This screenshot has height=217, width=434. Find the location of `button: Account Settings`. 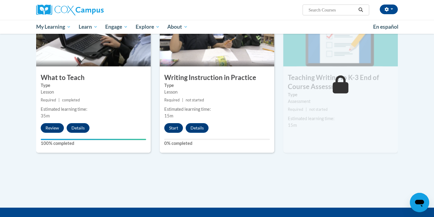

button: Account Settings is located at coordinates (389, 9).